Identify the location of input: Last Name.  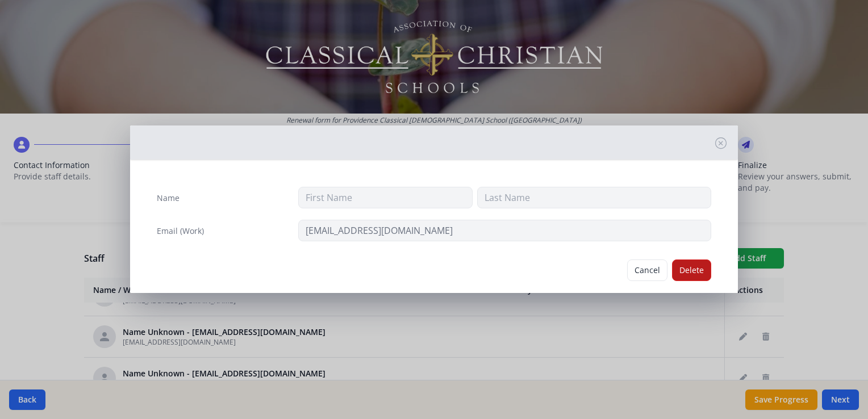
(594, 197).